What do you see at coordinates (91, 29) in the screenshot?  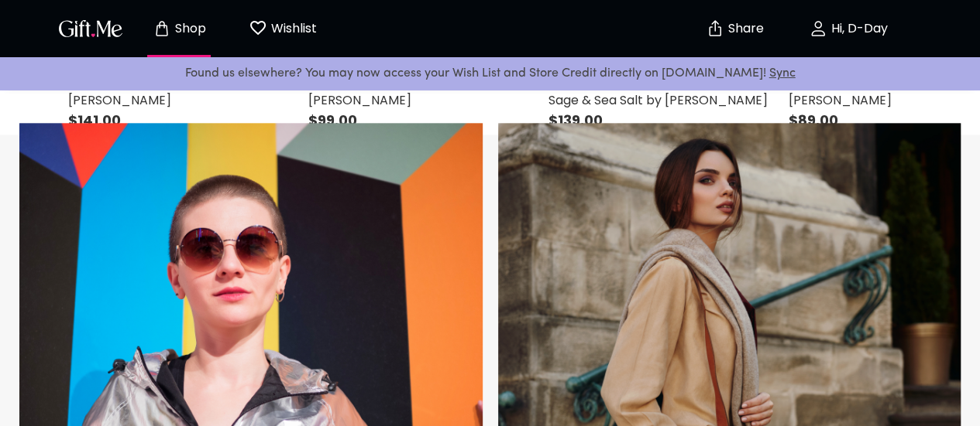 I see `button: GiftMe Logo` at bounding box center [91, 29].